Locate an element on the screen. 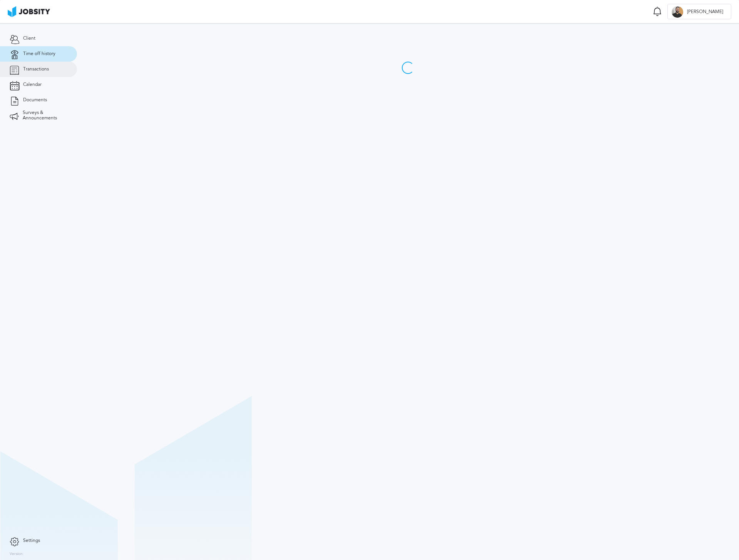 The width and height of the screenshot is (739, 560). span: Settings is located at coordinates (32, 540).